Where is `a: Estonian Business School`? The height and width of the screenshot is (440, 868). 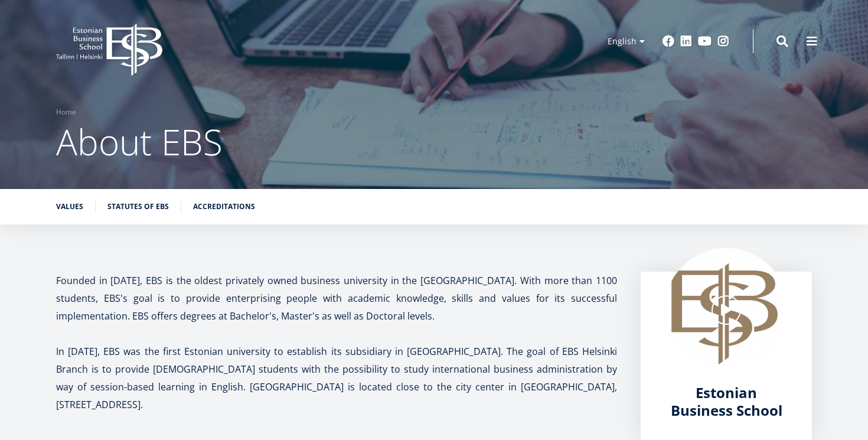 a: Estonian Business School is located at coordinates (726, 401).